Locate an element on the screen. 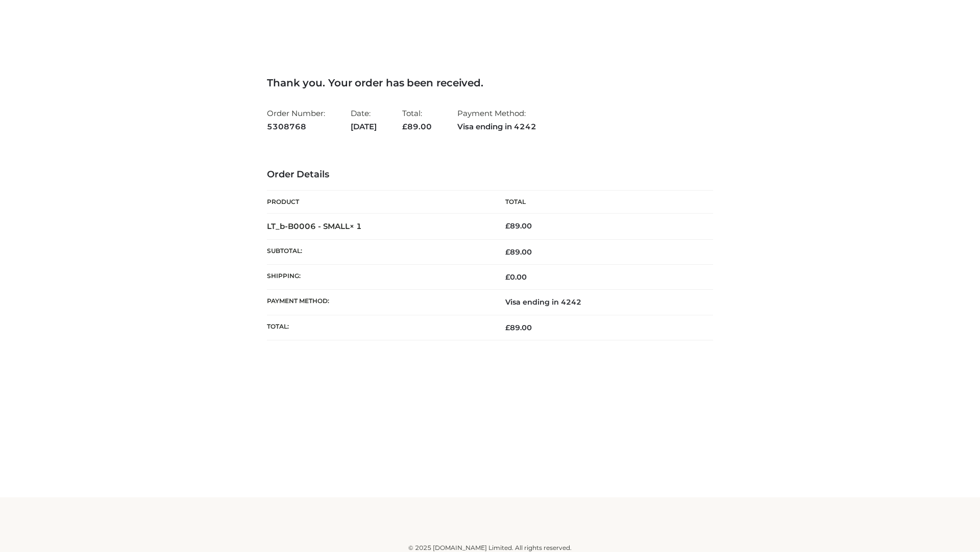 The height and width of the screenshot is (552, 980). th: Subtotal: is located at coordinates (378, 251).